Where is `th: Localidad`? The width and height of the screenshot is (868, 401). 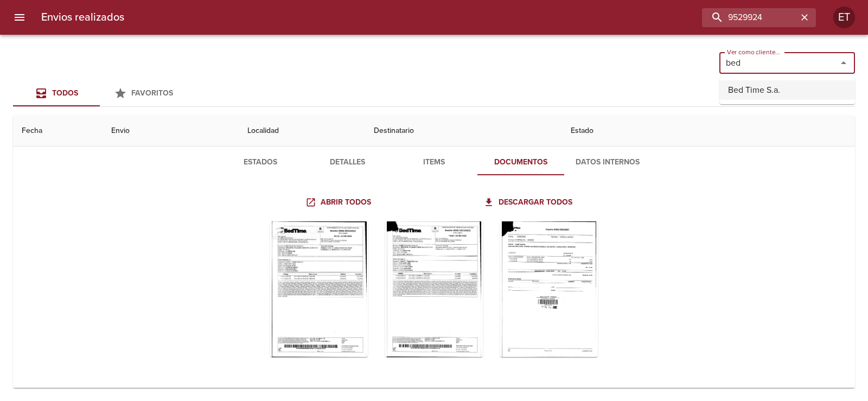
th: Localidad is located at coordinates (302, 131).